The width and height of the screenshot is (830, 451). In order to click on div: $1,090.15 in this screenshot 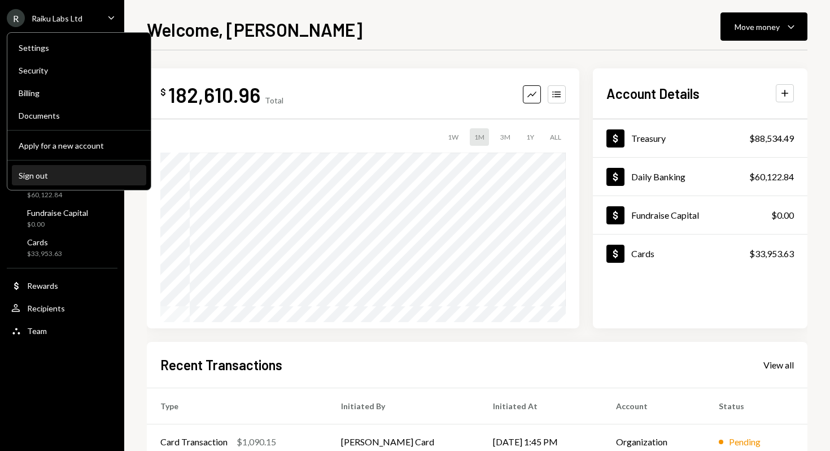, I will do `click(256, 442)`.